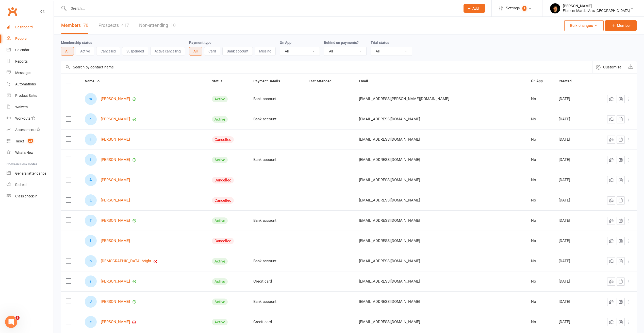 This screenshot has height=333, width=644. What do you see at coordinates (108, 51) in the screenshot?
I see `button: Cancelled` at bounding box center [108, 51].